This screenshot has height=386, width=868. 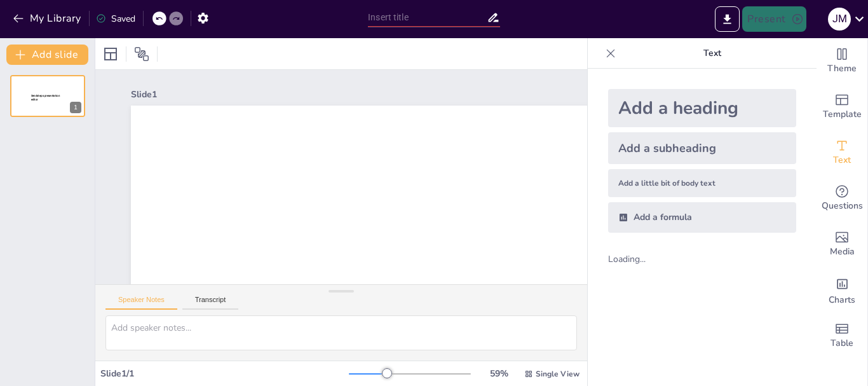 What do you see at coordinates (703, 108) in the screenshot?
I see `div: Add a heading` at bounding box center [703, 108].